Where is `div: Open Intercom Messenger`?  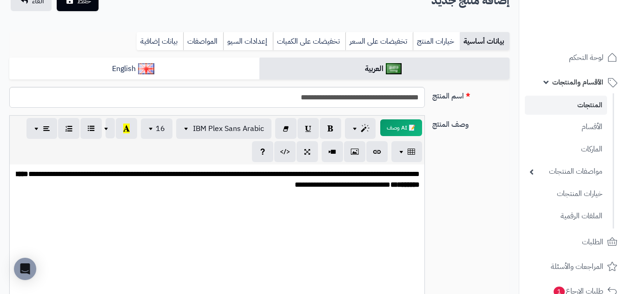 div: Open Intercom Messenger is located at coordinates (25, 269).